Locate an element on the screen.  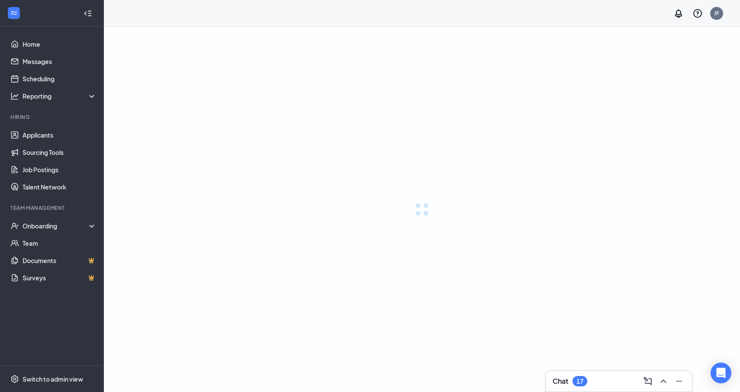
svg: ComposeMessage is located at coordinates (648, 381).